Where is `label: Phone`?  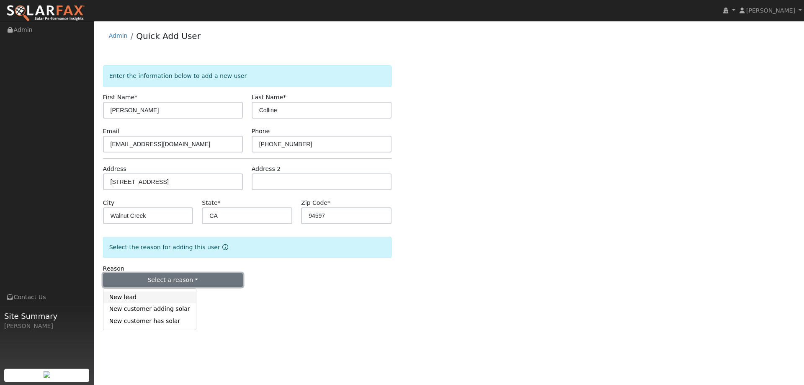 label: Phone is located at coordinates (261, 131).